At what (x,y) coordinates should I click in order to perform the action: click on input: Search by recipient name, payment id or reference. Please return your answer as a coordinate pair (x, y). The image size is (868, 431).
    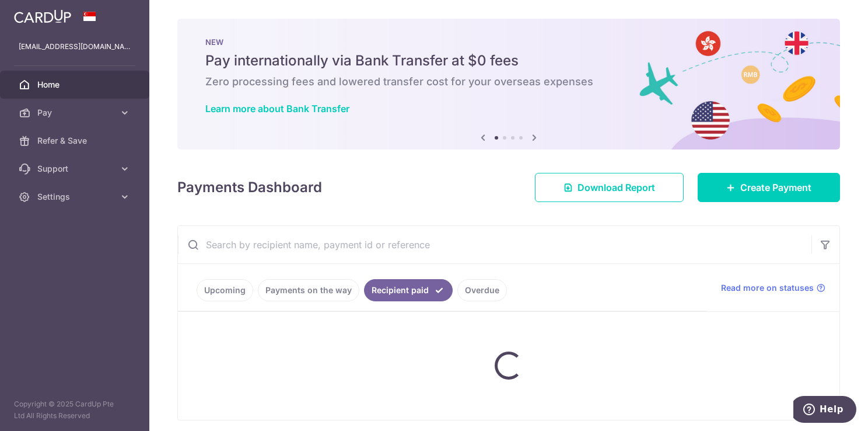
    Looking at the image, I should click on (495, 244).